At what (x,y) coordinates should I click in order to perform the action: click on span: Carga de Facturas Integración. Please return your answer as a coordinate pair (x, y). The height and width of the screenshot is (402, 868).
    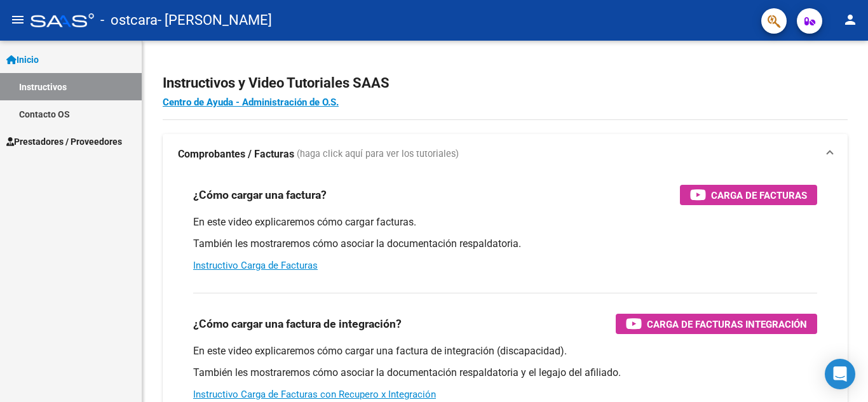
    Looking at the image, I should click on (727, 324).